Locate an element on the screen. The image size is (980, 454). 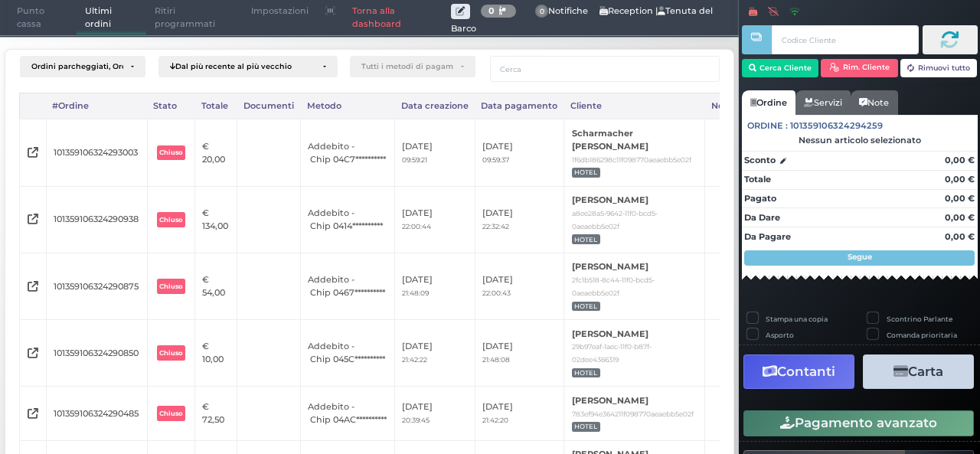
div: Nessun articolo selezionato is located at coordinates (860, 140).